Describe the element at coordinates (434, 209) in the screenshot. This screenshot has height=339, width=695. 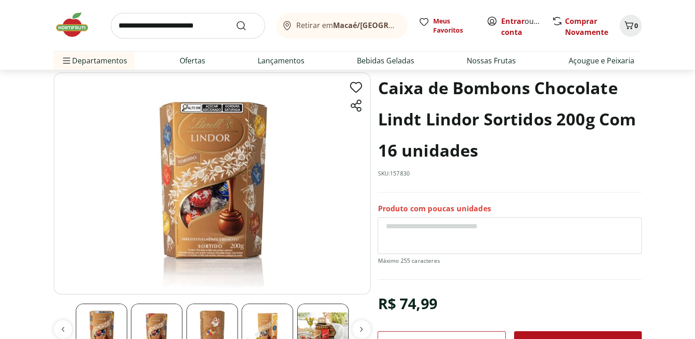
I see `p: Produto com poucas unidades` at that location.